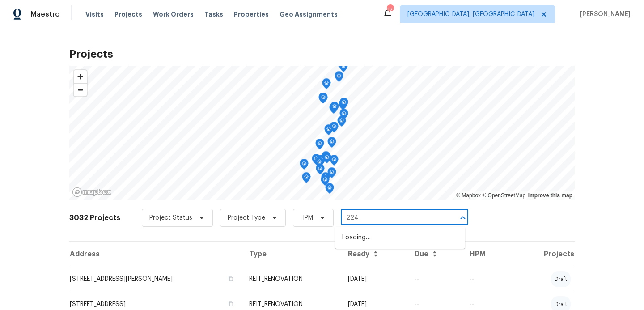 Image resolution: width=644 pixels, height=310 pixels. What do you see at coordinates (322, 54) in the screenshot?
I see `h2: Projects` at bounding box center [322, 54].